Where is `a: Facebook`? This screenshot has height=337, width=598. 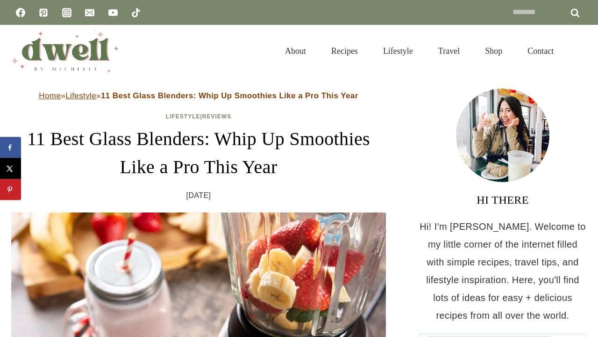
a: Facebook is located at coordinates (21, 13).